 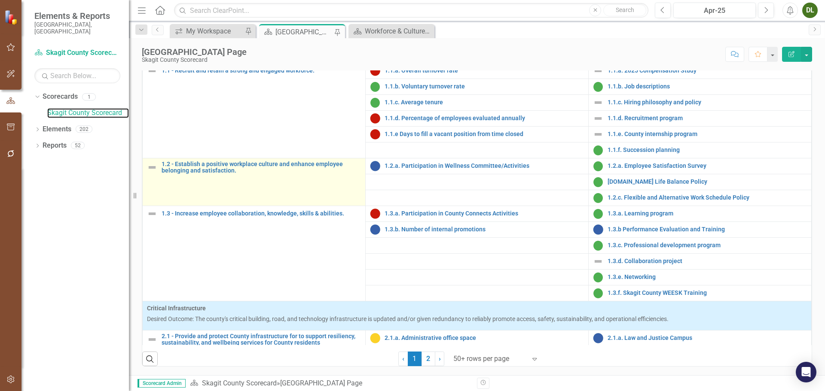 I want to click on a: 1.3.c. Professional development program, so click(x=707, y=245).